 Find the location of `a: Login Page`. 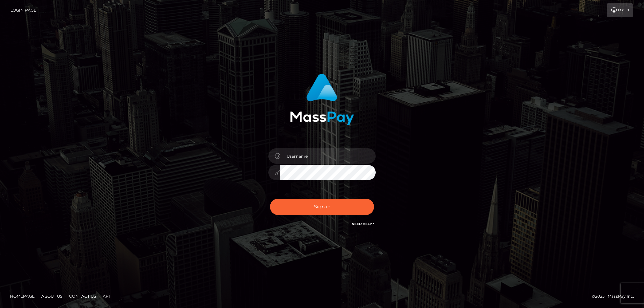

a: Login Page is located at coordinates (23, 10).